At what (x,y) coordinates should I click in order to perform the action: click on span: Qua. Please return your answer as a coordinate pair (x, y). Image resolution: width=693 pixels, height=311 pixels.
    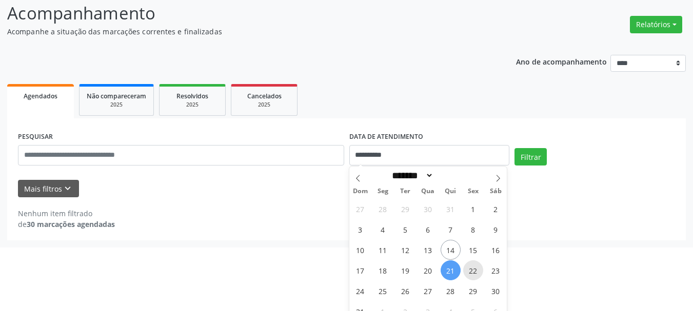
    Looking at the image, I should click on (428, 191).